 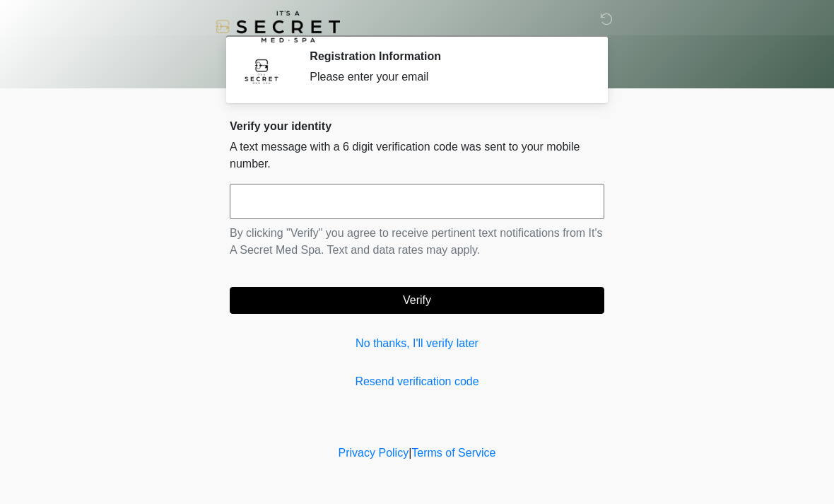 What do you see at coordinates (446, 77) in the screenshot?
I see `div: Please enter your email` at bounding box center [446, 77].